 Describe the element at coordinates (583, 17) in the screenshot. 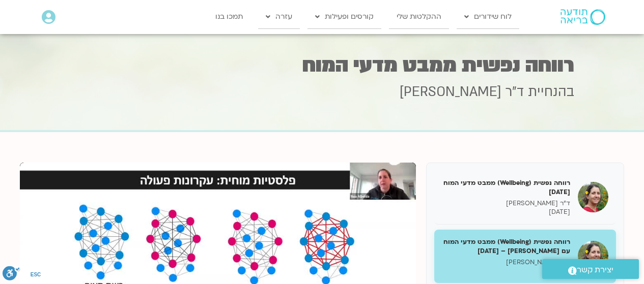

I see `img: תודעה בריאה` at that location.